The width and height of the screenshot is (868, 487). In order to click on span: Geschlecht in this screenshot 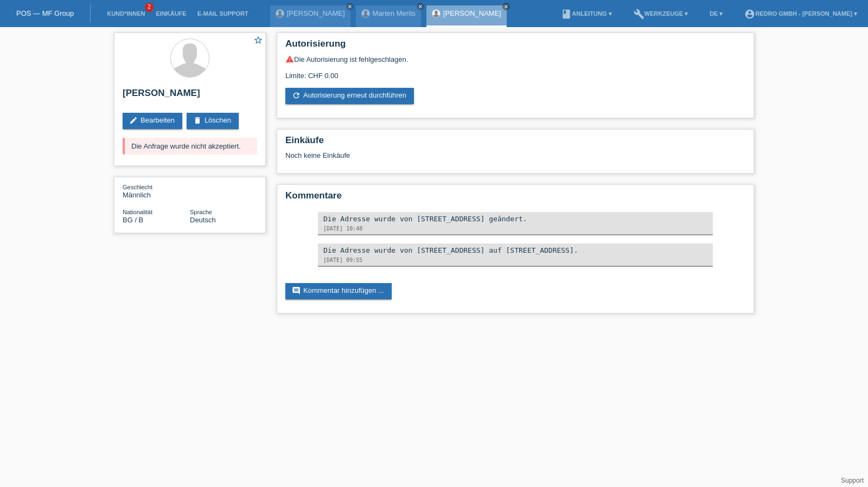, I will do `click(137, 187)`.